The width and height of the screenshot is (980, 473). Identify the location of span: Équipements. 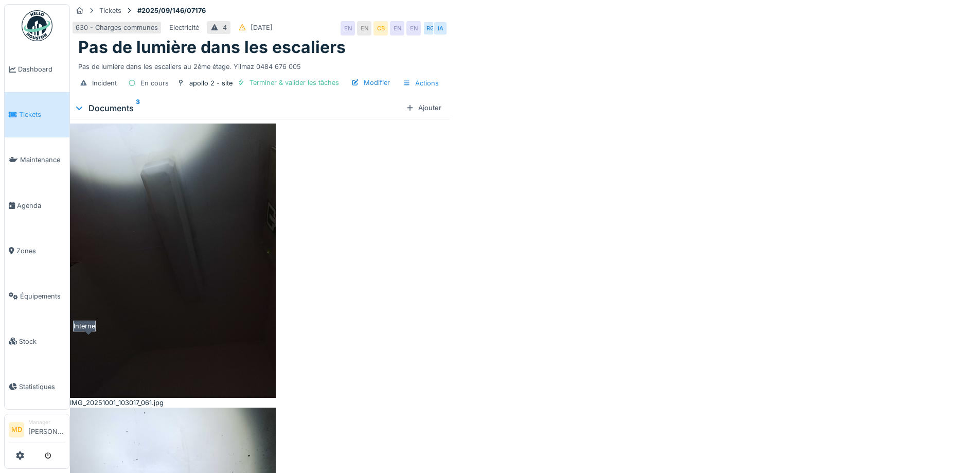
(43, 296).